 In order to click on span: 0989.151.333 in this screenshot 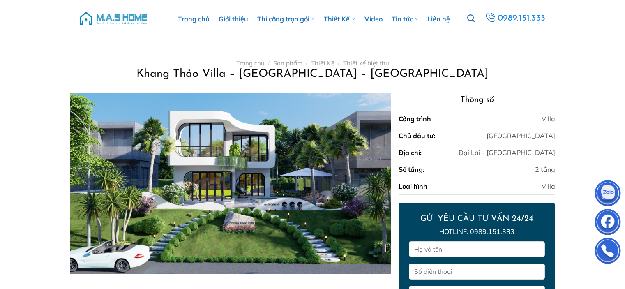, I will do `click(522, 18)`.